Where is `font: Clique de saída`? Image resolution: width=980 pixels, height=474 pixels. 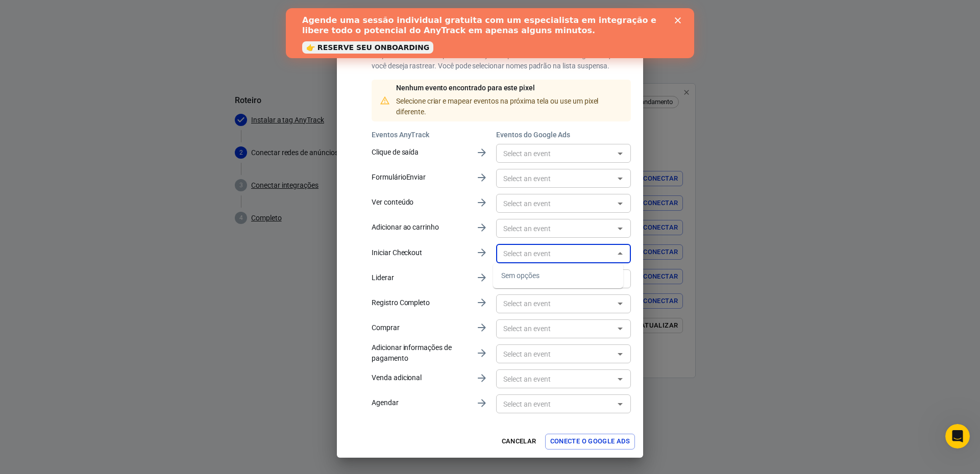 font: Clique de saída is located at coordinates (395, 152).